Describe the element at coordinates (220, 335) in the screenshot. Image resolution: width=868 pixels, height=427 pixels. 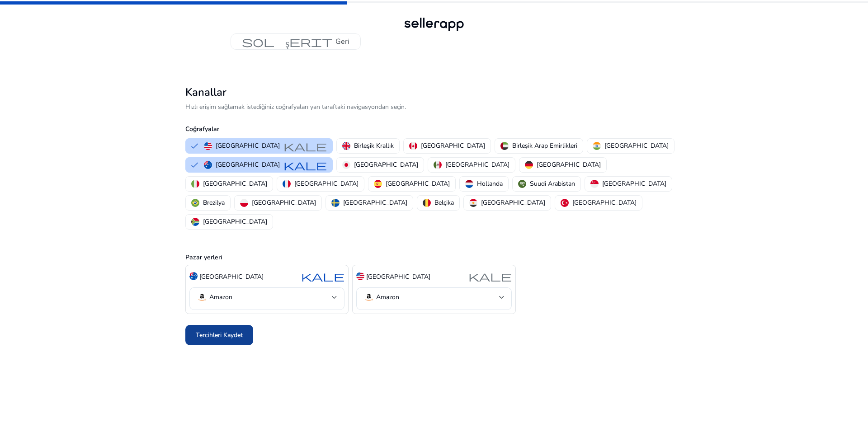
I see `button: Tercihleri ​​Kaydet` at that location.